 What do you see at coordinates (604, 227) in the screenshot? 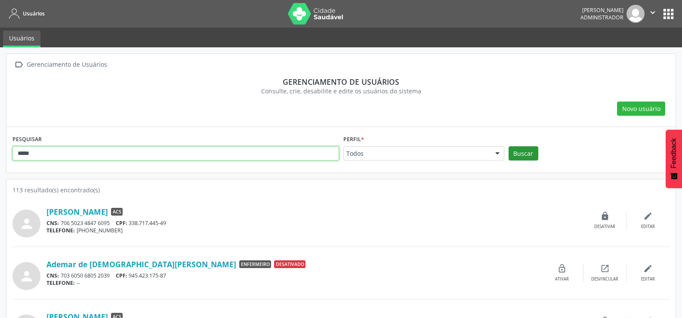
I see `div: Desativar` at bounding box center [604, 227].